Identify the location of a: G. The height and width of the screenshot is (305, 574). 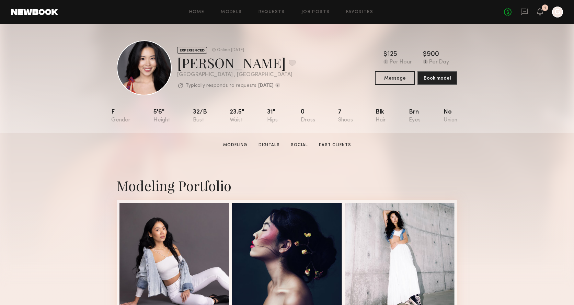
(558, 12).